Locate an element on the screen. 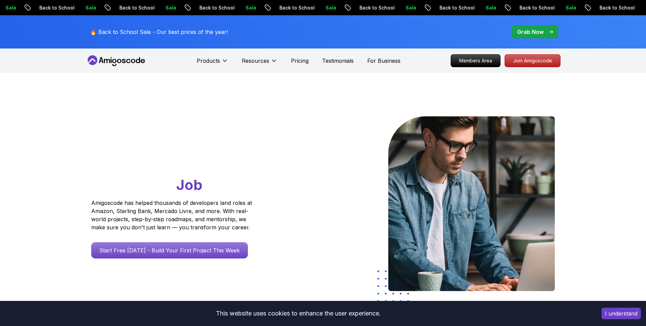 The width and height of the screenshot is (646, 326). a: Members Area is located at coordinates (476, 61).